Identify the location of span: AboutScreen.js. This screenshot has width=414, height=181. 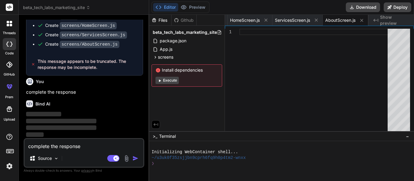
(340, 20).